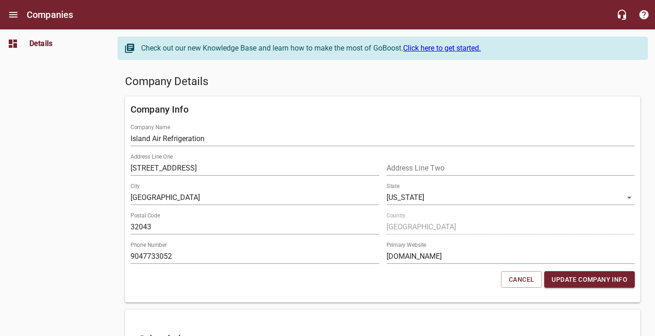 The height and width of the screenshot is (336, 655). I want to click on label: Postal Code, so click(145, 216).